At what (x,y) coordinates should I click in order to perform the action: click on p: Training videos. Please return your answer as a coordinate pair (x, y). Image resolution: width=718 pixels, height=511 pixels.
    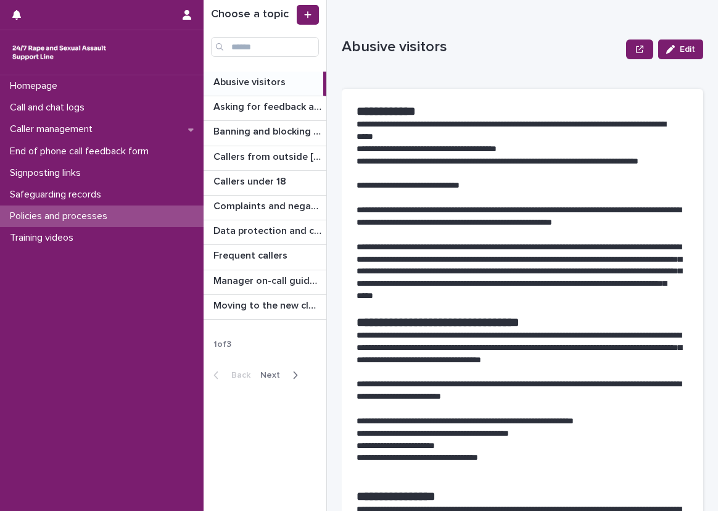
    Looking at the image, I should click on (44, 238).